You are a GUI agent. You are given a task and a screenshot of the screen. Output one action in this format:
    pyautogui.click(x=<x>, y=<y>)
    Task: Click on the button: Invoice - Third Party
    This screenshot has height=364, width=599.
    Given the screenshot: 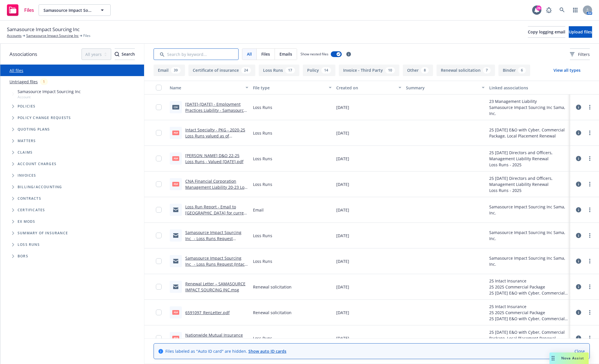 What is the action you would take?
    pyautogui.click(x=369, y=71)
    